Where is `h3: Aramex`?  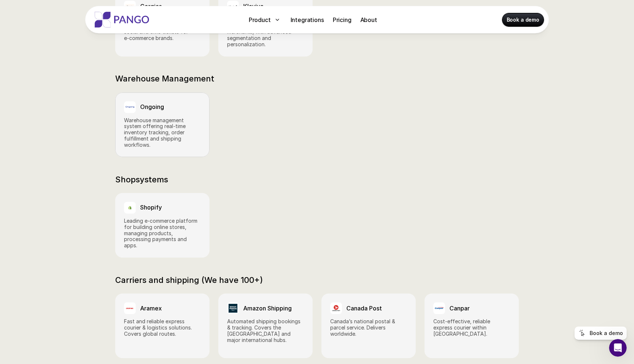 h3: Aramex is located at coordinates (151, 308).